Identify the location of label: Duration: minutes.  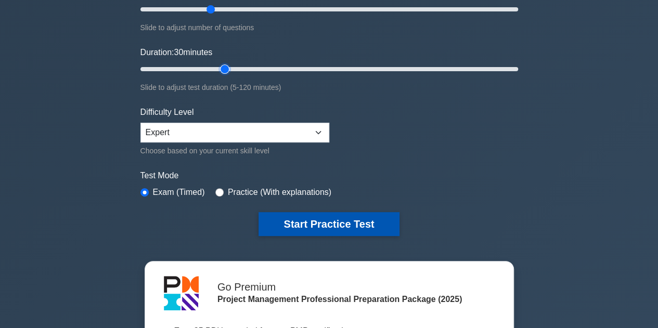
(176, 53).